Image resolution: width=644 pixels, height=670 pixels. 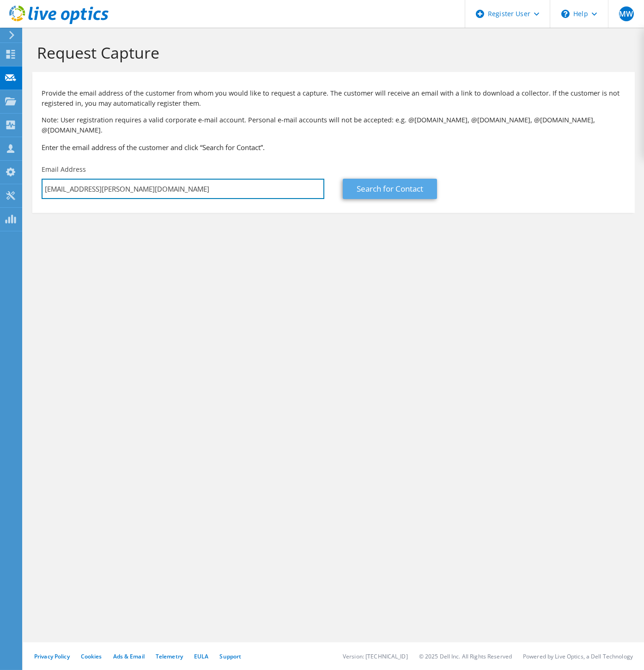 What do you see at coordinates (333, 148) in the screenshot?
I see `h3: Enter the email address of the customer and click “Search for Contact”.` at bounding box center [333, 148].